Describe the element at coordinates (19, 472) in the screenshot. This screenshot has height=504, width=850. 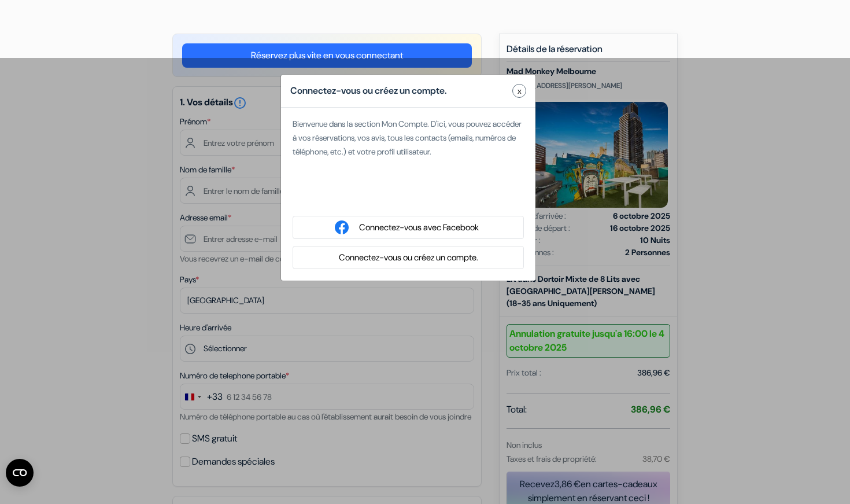
I see `button: Ouvrir le widget CMP` at that location.